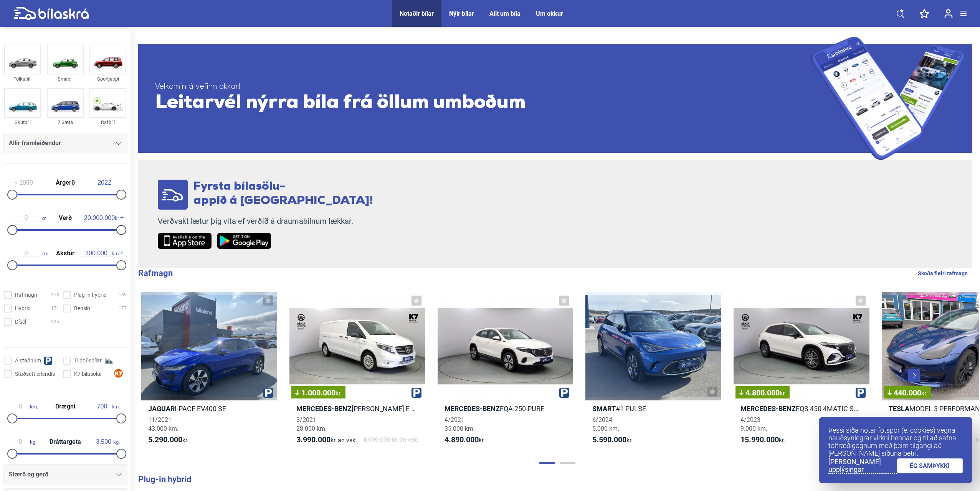 This screenshot has width=980, height=491. I want to click on div: 7 Sæta, so click(65, 122).